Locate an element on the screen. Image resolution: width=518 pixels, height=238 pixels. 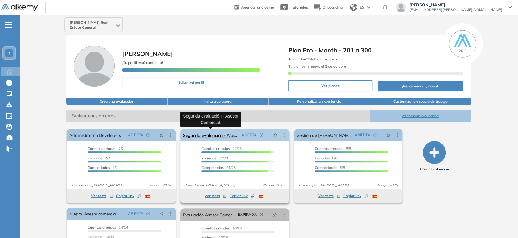
span: Tu plan se renueva el is located at coordinates (317, 66).